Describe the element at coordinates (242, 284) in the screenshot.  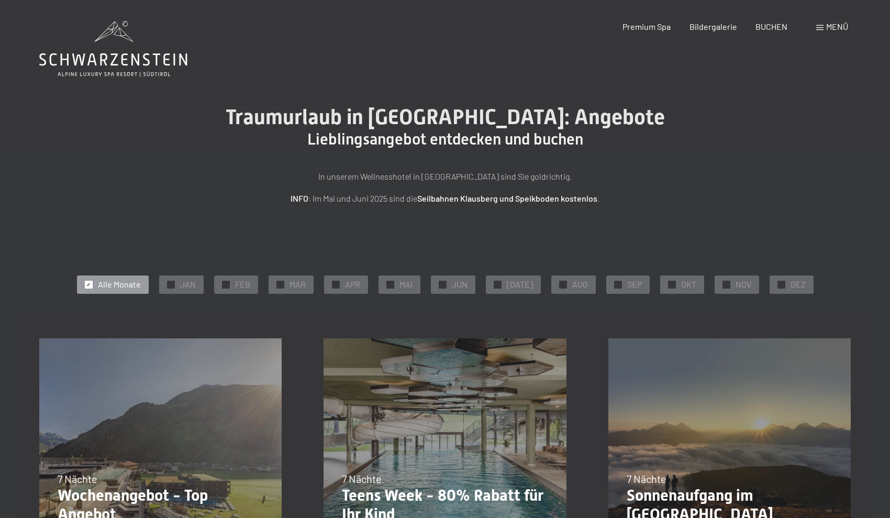
I see `span: FEB` at that location.